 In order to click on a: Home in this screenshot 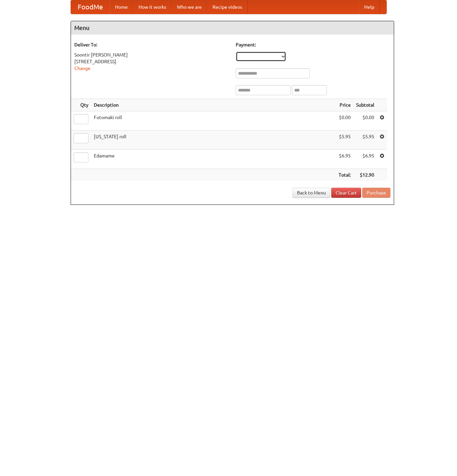, I will do `click(122, 7)`.